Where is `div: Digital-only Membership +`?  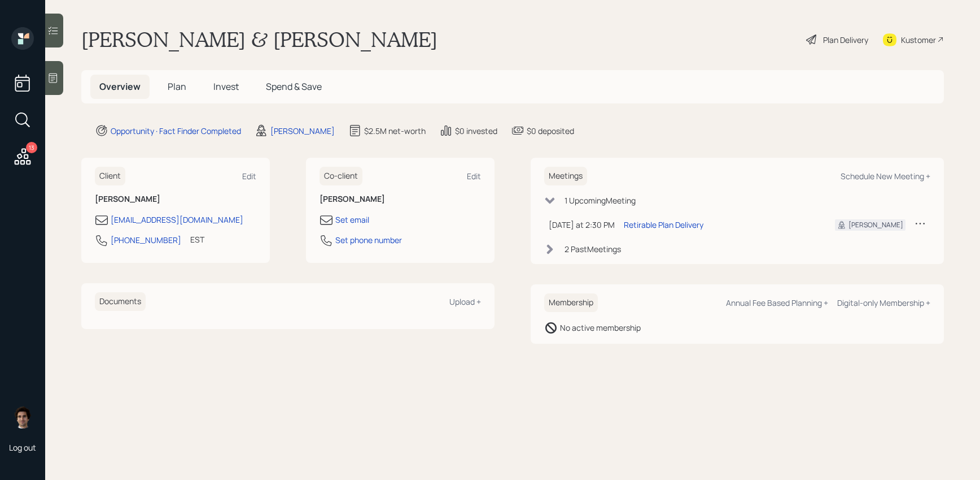
div: Digital-only Membership + is located at coordinates (883, 302).